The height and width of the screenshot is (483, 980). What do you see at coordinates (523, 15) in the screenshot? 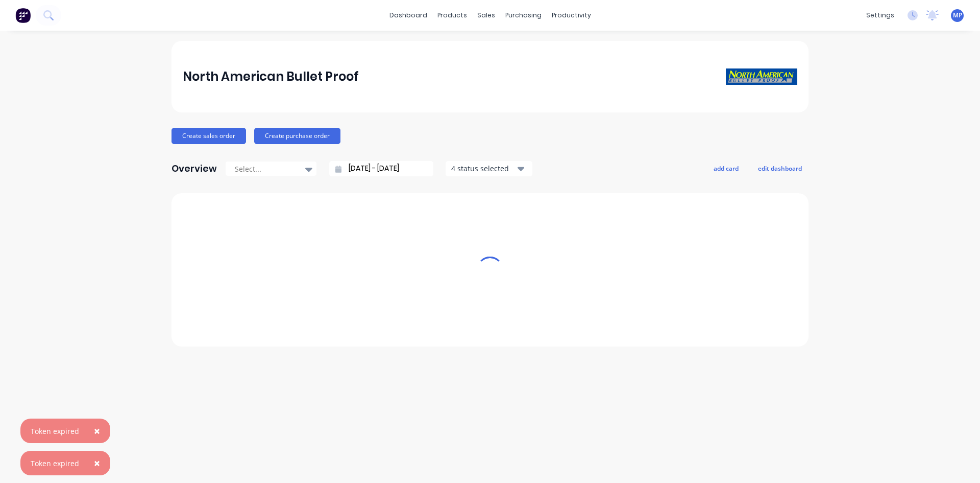
I see `div: purchasing` at bounding box center [523, 15].